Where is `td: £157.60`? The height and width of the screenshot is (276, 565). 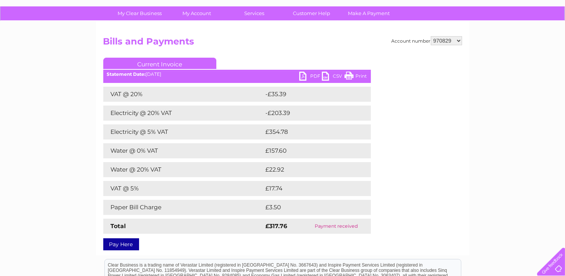 td: £157.60 is located at coordinates (310, 151).